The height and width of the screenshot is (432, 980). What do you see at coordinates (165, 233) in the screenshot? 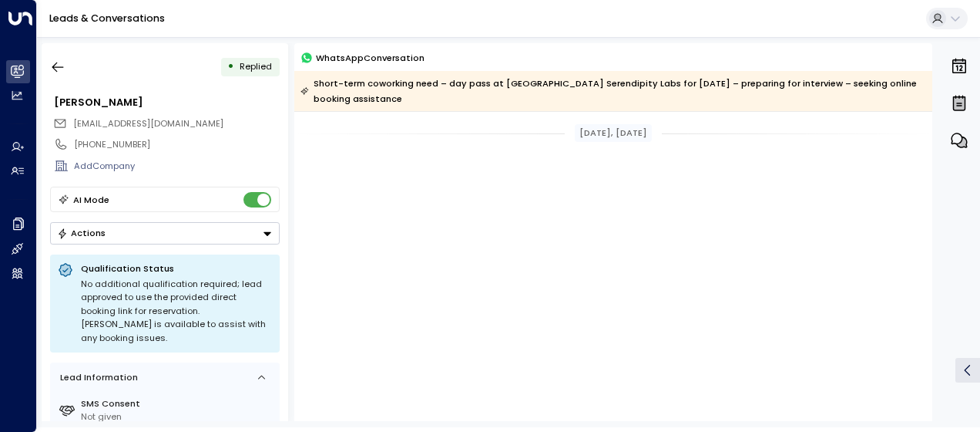
I see `button: Actions` at bounding box center [165, 233].